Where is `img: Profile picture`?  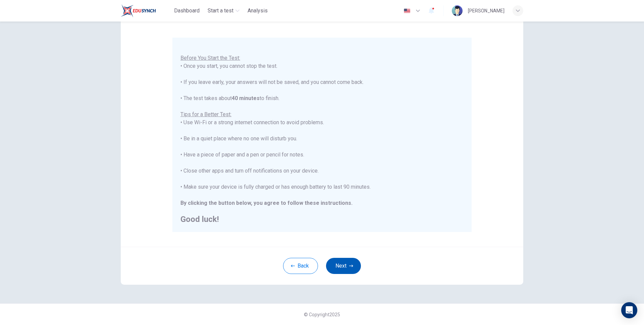
img: Profile picture is located at coordinates (457, 11).